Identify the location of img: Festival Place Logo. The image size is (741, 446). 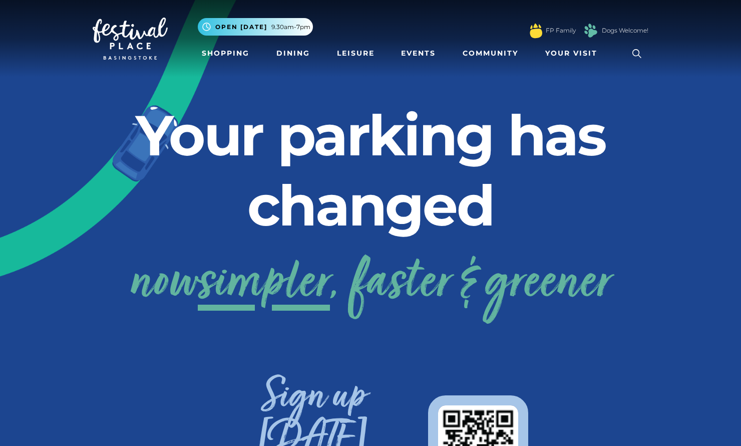
(130, 39).